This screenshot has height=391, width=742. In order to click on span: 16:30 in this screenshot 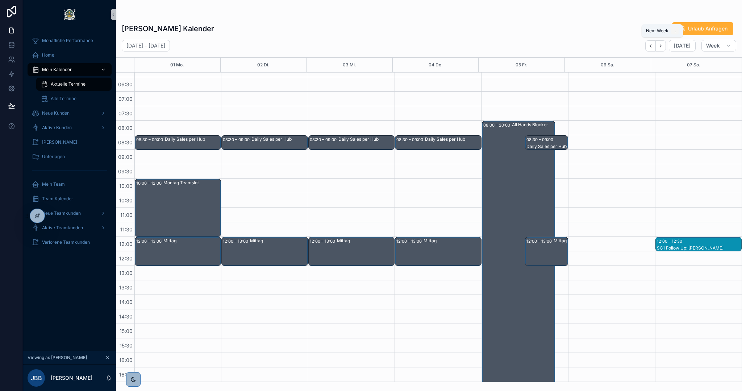, I will do `click(126, 374)`.